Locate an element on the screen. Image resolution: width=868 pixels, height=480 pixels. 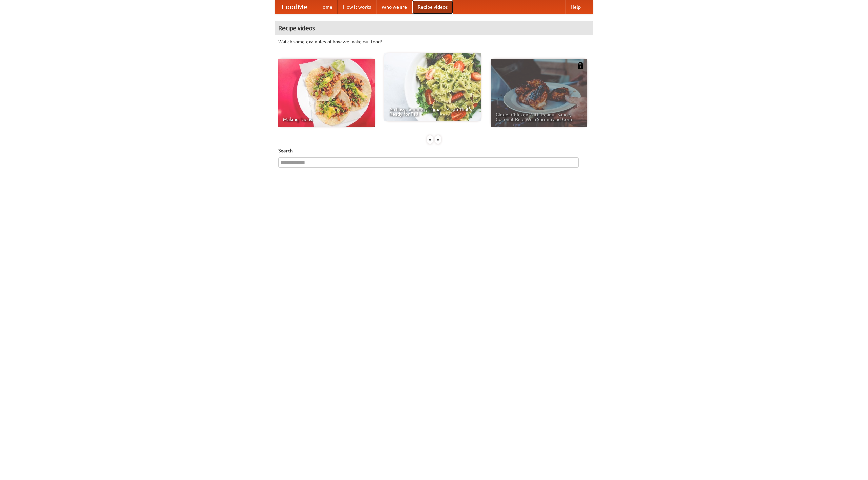
a: Who we are is located at coordinates (394, 7).